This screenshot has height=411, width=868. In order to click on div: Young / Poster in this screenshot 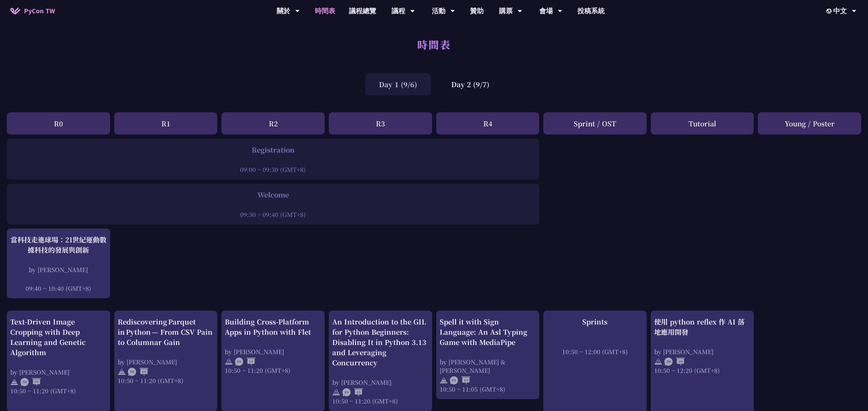, I will do `click(809, 123)`.